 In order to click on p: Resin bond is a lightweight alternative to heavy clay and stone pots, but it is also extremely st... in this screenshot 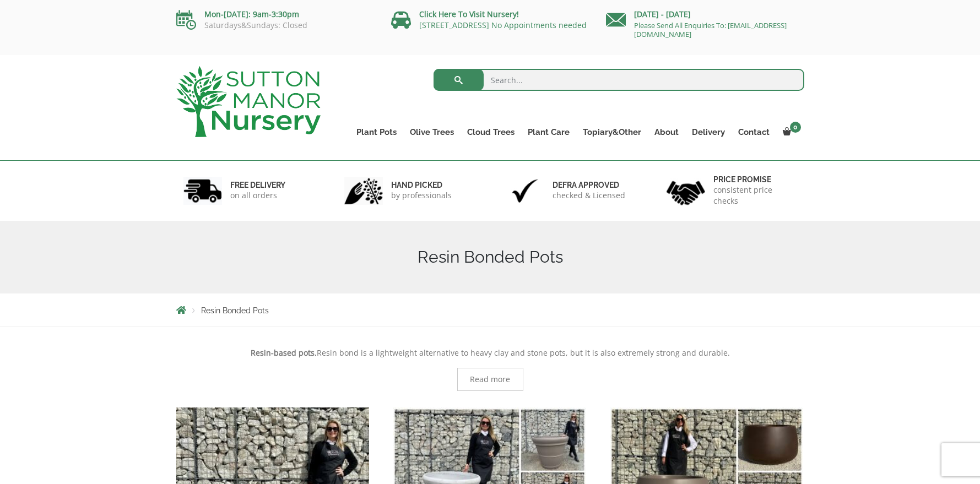, I will do `click(490, 354)`.